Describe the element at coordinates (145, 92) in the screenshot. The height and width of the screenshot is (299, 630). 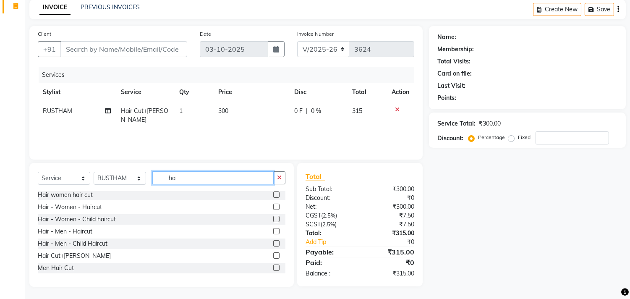
I see `th: Service` at that location.